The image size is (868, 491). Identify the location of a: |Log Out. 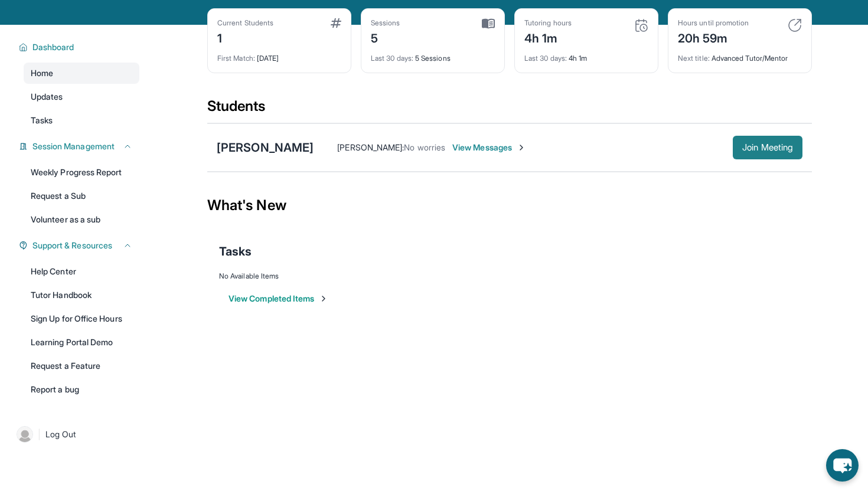
(76, 435).